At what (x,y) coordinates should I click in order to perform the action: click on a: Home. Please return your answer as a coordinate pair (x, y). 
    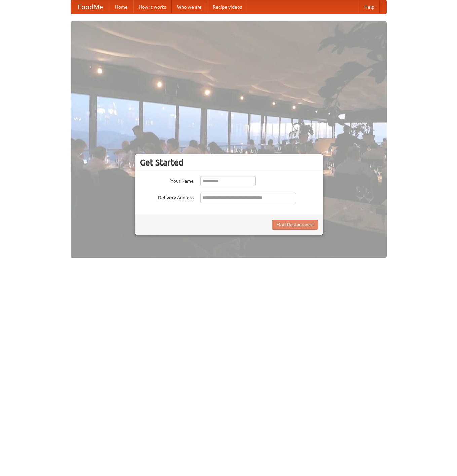
    Looking at the image, I should click on (122, 7).